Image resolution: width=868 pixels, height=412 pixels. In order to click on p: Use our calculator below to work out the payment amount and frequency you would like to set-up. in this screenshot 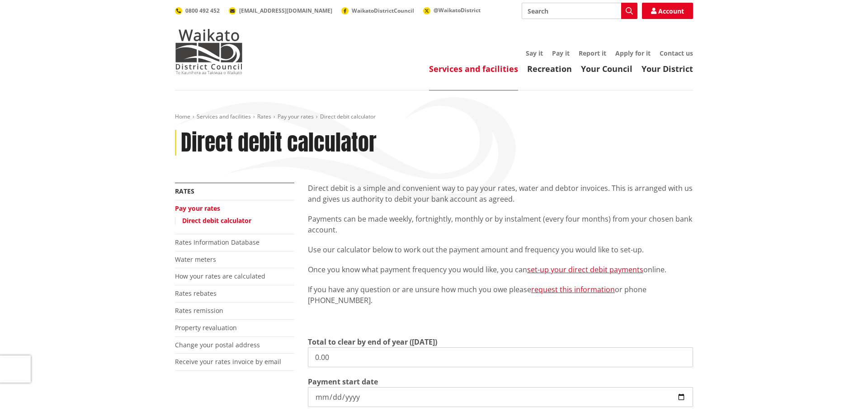, I will do `click(500, 250)`.